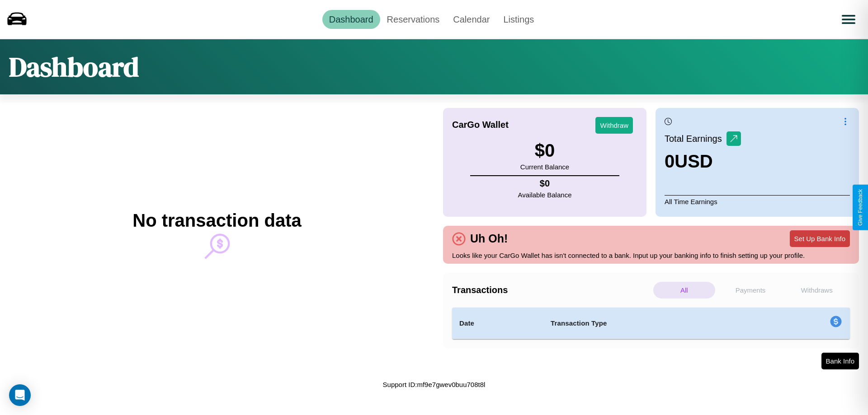  Describe the element at coordinates (653, 324) in the screenshot. I see `h4: Transaction Type` at that location.